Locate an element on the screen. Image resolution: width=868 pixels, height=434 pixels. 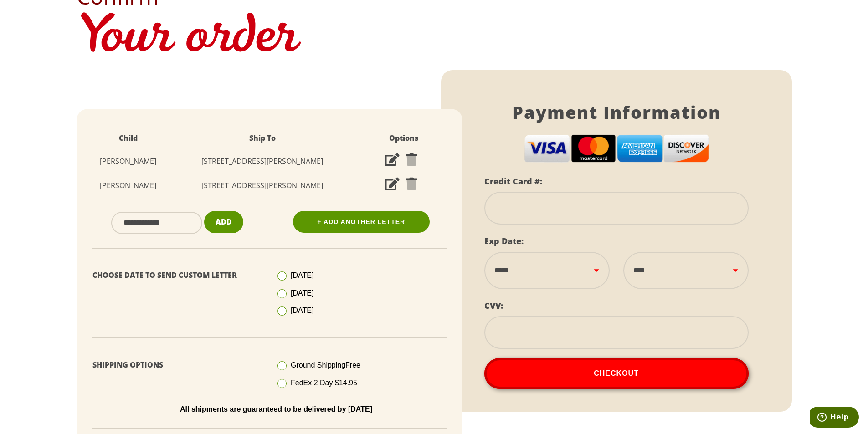
span: Add is located at coordinates (223, 221).